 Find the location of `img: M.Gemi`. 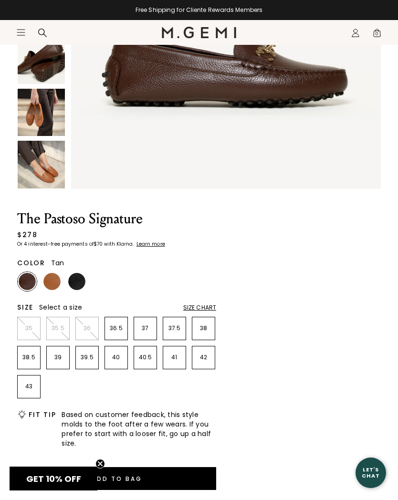

img: M.Gemi is located at coordinates (199, 32).